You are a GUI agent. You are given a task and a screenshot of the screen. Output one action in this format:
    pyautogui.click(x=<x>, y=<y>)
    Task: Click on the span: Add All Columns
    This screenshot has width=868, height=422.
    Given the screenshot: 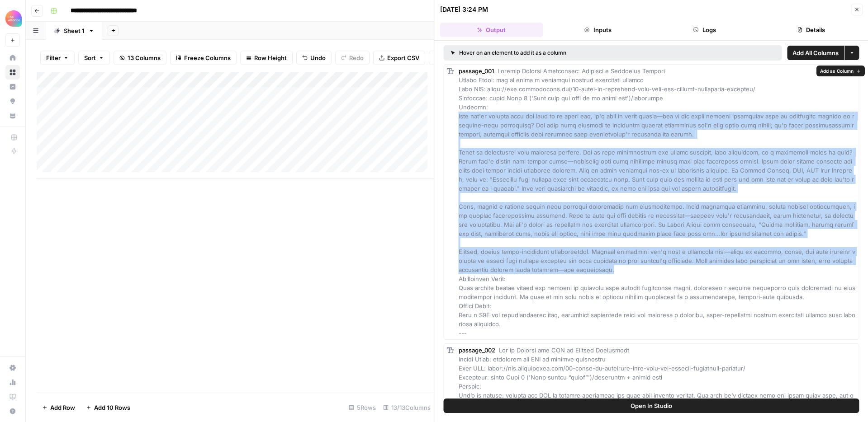 What is the action you would take?
    pyautogui.click(x=815, y=53)
    